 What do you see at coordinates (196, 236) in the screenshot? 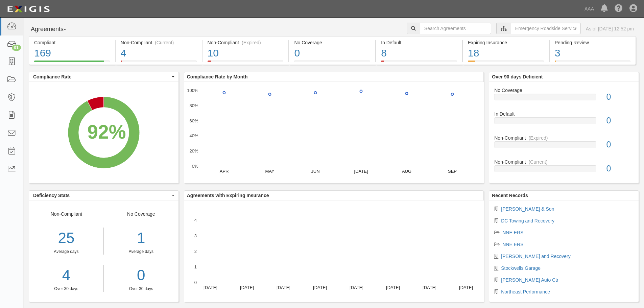
I see `text: 3` at bounding box center [196, 236].